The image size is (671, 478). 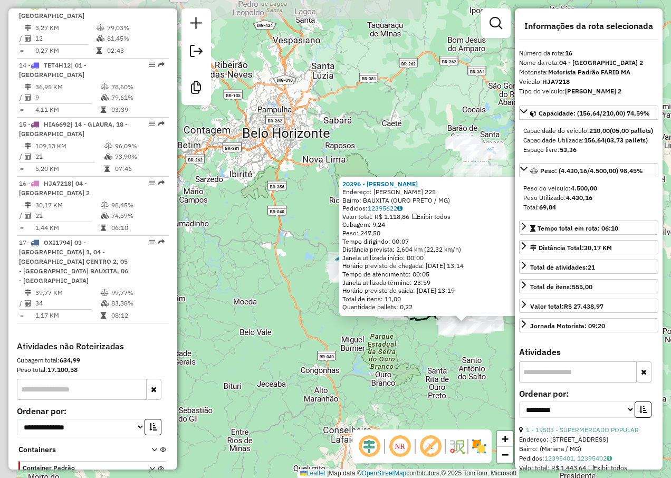 I want to click on a: Leaflet, so click(x=313, y=473).